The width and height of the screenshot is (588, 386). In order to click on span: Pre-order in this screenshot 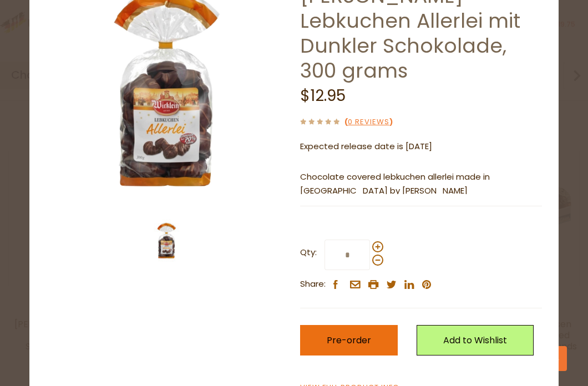, I will do `click(349, 340)`.